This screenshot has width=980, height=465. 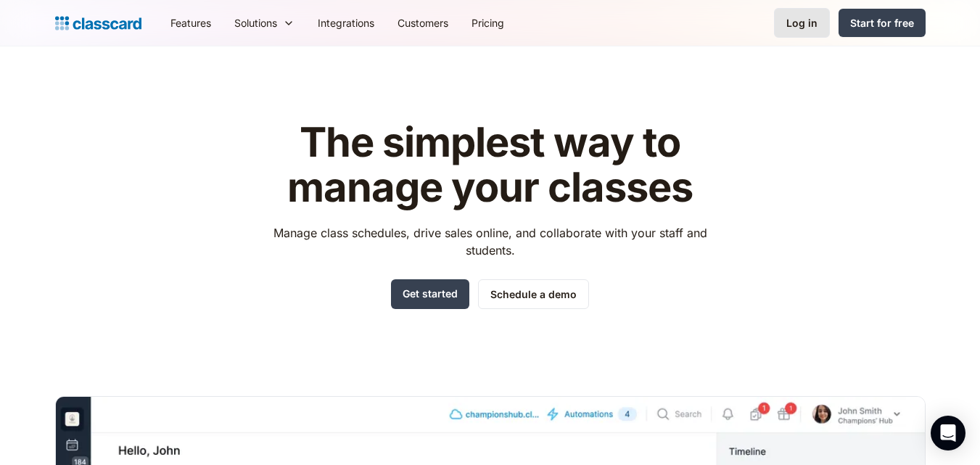 What do you see at coordinates (489, 242) in the screenshot?
I see `p: Manage class schedules, drive sales online, and collaborate with your staff and students.` at bounding box center [489, 242].